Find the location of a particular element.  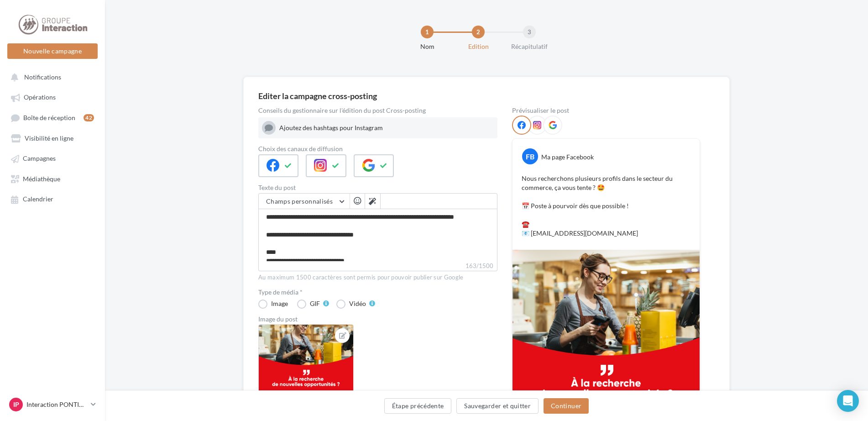

div: Au maximum 1500 caractères sont permis pour pouvoir publier sur Google is located at coordinates (378, 277).